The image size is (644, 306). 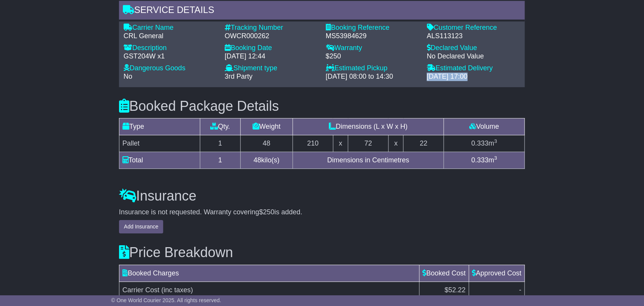 I want to click on span: © One World Courier 2025. All rights reserved., so click(x=166, y=300).